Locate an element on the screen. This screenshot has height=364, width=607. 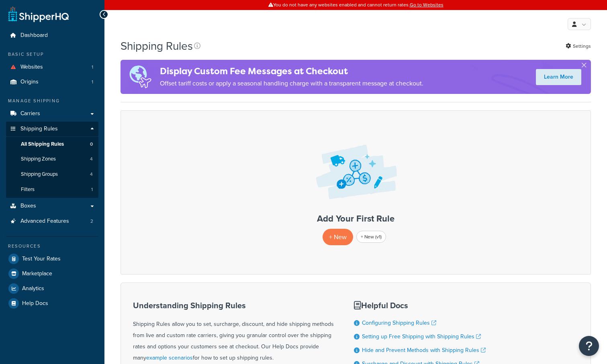
img: duties-banner-06bc72dcb5fe05cb3f9472aba00be2ae8eb53ab6f0d8bb03d382ba314ac3c341.png is located at coordinates (140, 76).